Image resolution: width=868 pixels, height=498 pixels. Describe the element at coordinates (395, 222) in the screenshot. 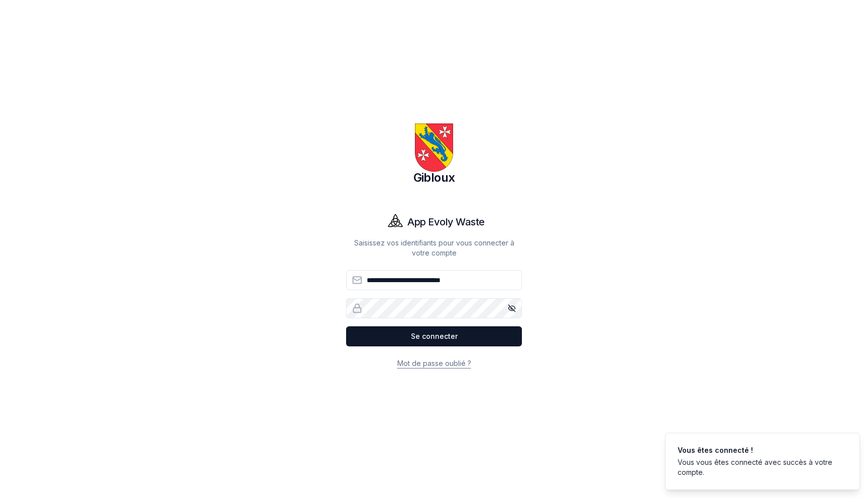

I see `img: Evoly Logo` at that location.